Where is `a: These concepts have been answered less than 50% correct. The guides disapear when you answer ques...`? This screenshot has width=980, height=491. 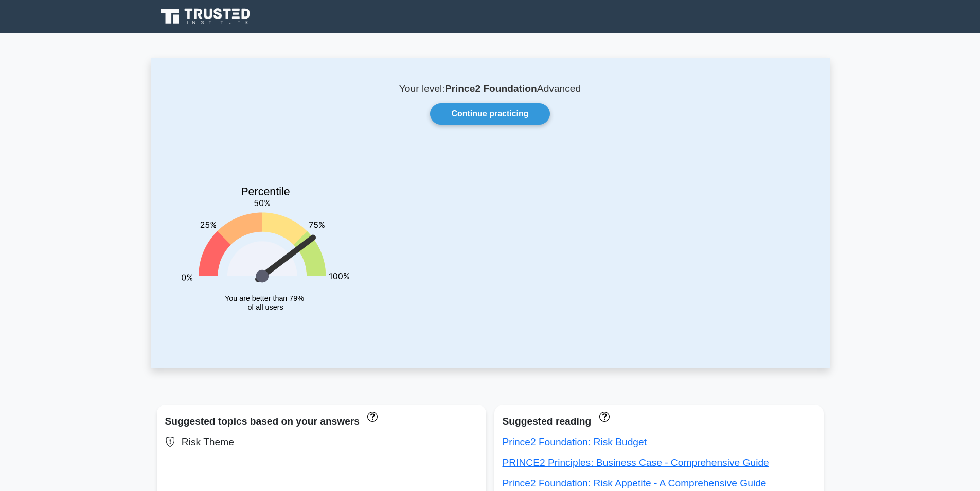
a: These concepts have been answered less than 50% correct. The guides disapear when you answer ques... is located at coordinates (603, 416).